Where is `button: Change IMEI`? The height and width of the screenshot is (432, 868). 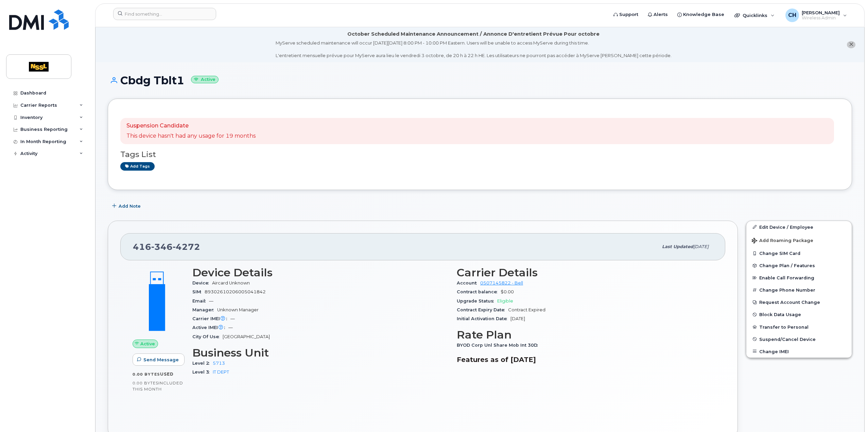
button: Change IMEI is located at coordinates (799, 351).